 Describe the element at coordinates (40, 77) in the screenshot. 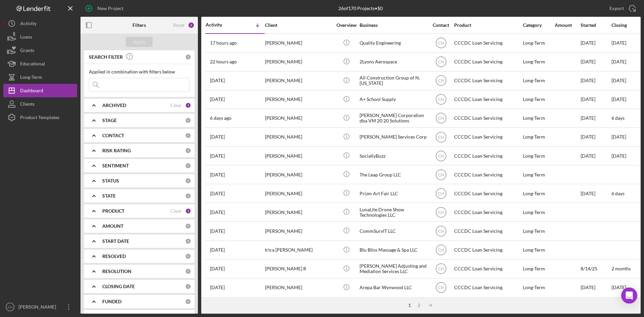

I see `button: Long-Term` at that location.